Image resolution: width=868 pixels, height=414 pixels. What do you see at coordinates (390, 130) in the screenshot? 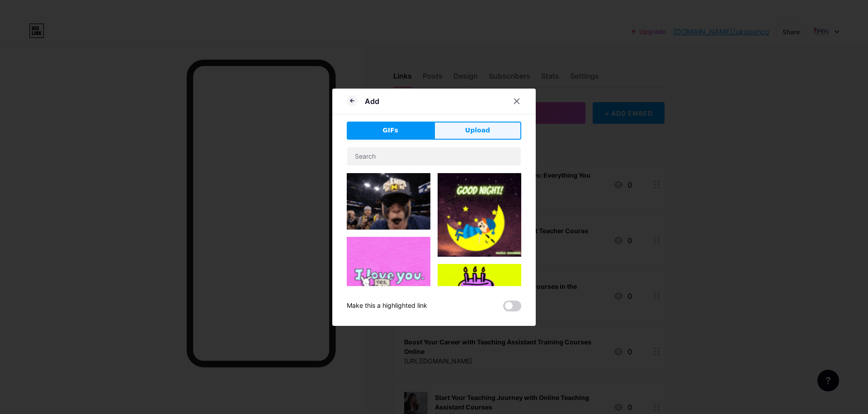
I see `span: GIFs` at bounding box center [390, 130].